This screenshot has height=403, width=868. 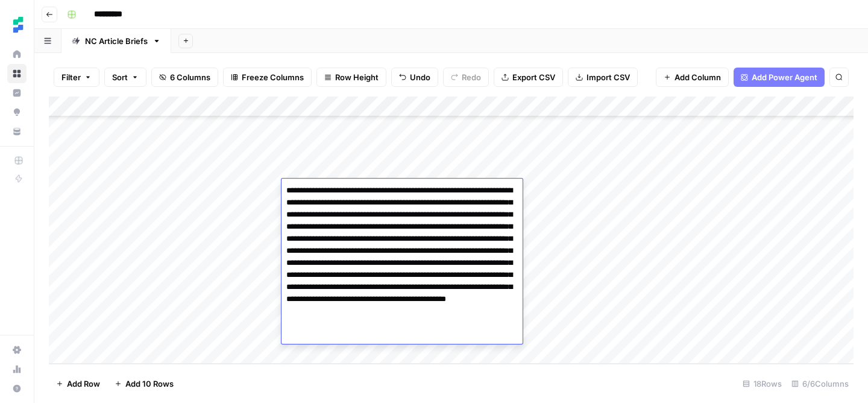 I want to click on button: Import CSV, so click(x=603, y=77).